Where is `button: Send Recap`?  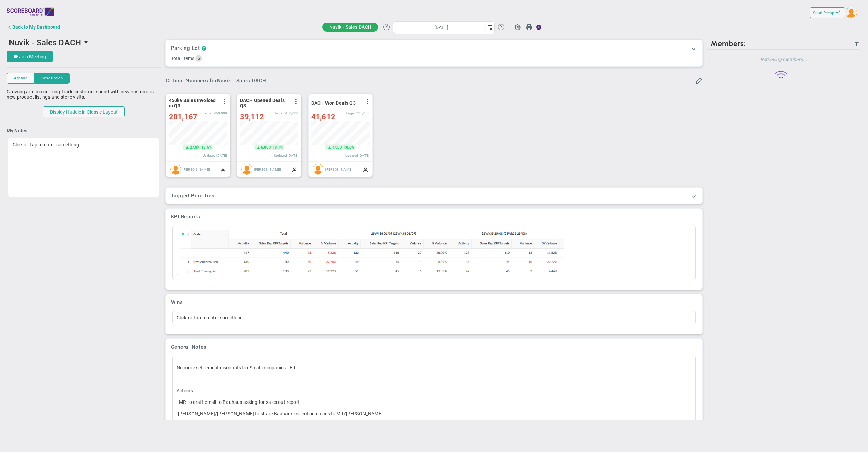
button: Send Recap is located at coordinates (827, 13).